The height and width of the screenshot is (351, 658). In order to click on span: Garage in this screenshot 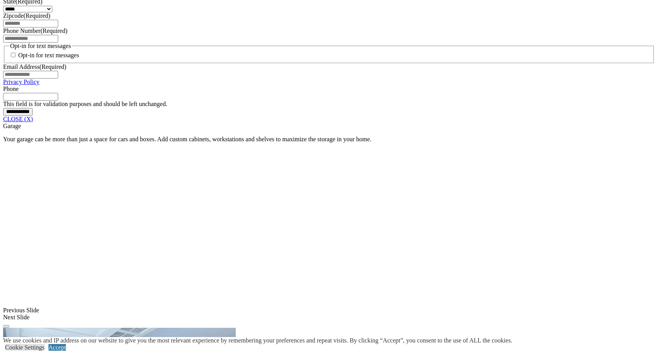, I will do `click(12, 126)`.